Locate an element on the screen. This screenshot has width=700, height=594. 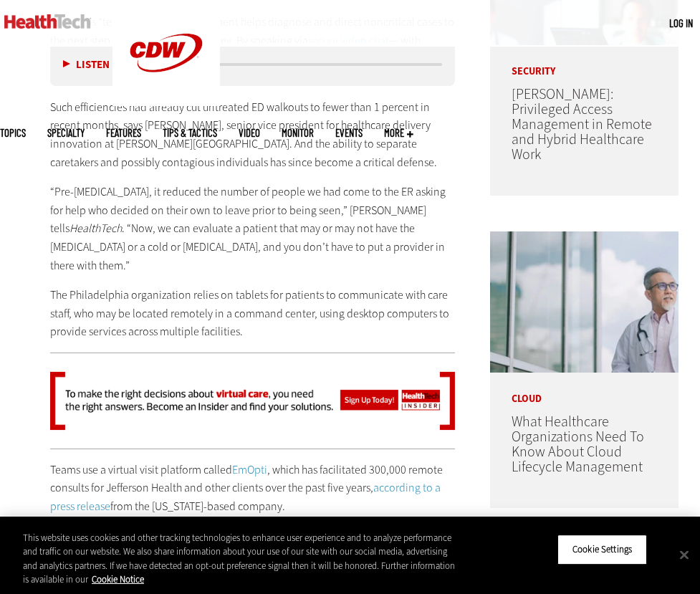
div: User menu is located at coordinates (681, 23).